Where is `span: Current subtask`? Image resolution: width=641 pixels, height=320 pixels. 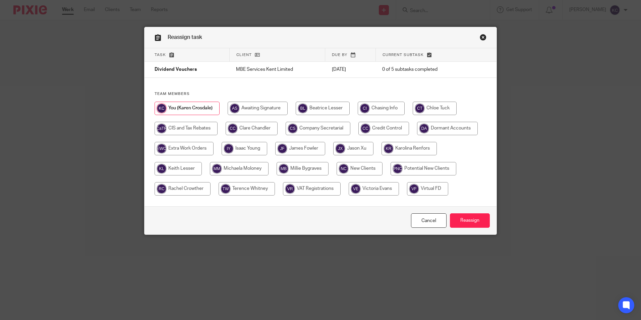 span: Current subtask is located at coordinates (403, 55).